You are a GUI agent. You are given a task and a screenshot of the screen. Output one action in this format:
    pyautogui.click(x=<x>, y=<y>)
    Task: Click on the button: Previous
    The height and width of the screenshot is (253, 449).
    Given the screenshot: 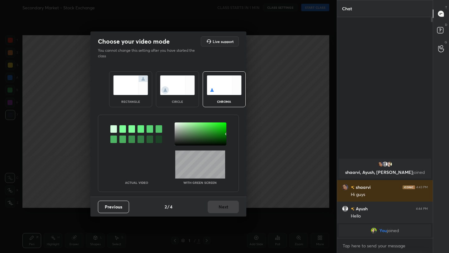 What is the action you would take?
    pyautogui.click(x=113, y=207)
    